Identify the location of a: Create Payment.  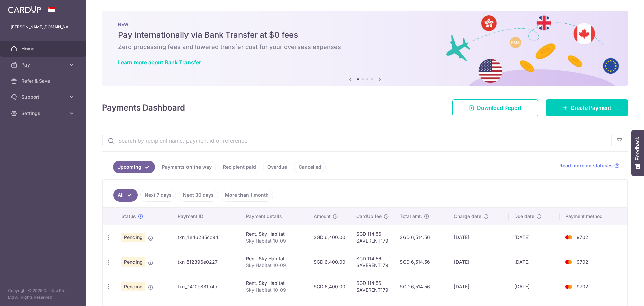
(587, 107).